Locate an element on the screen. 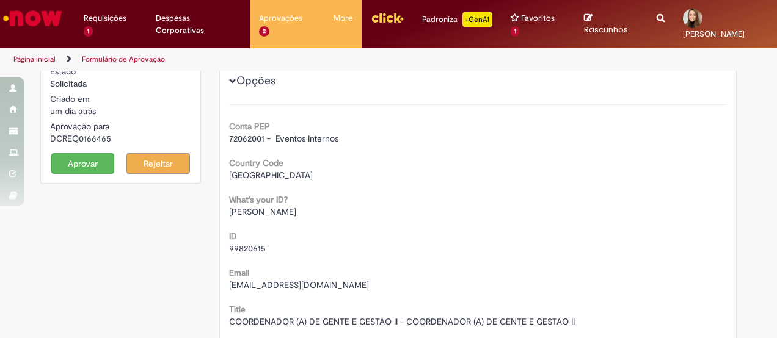  b: Country Code is located at coordinates (256, 163).